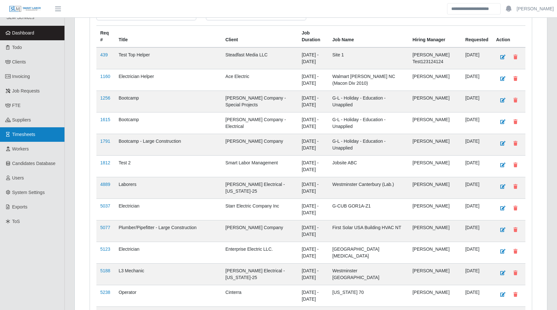 The width and height of the screenshot is (557, 310). I want to click on a: 1615, so click(105, 120).